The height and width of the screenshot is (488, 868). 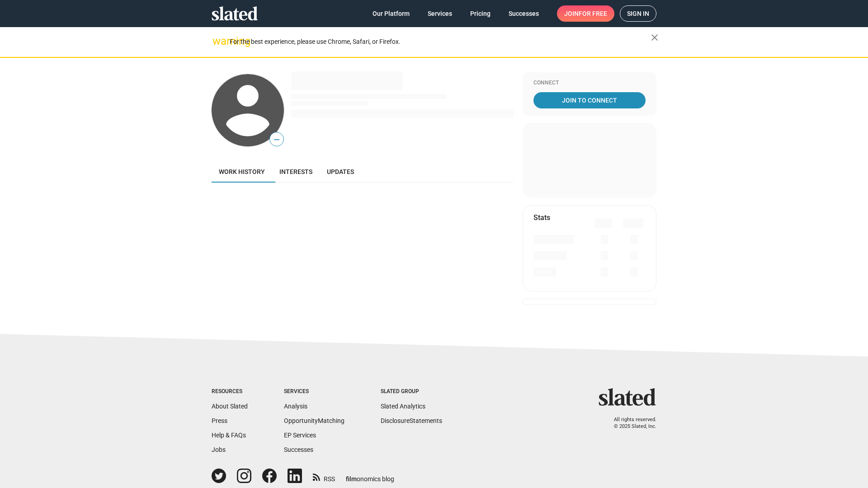 What do you see at coordinates (590, 101) in the screenshot?
I see `span: Join To Connect` at bounding box center [590, 101].